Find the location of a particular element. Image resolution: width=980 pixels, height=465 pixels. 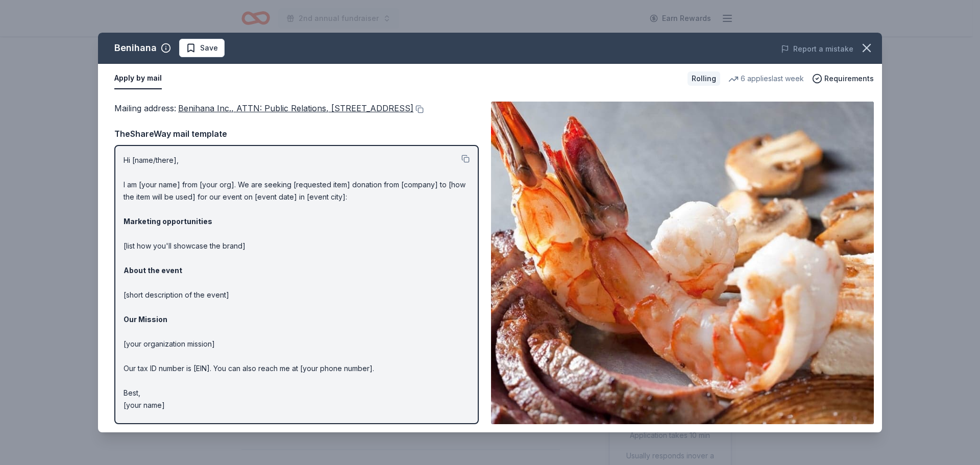

strong: Marketing opportunities is located at coordinates (168, 221).